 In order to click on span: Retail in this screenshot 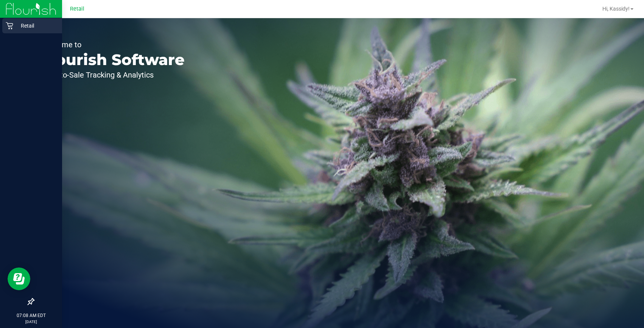, I will do `click(77, 9)`.